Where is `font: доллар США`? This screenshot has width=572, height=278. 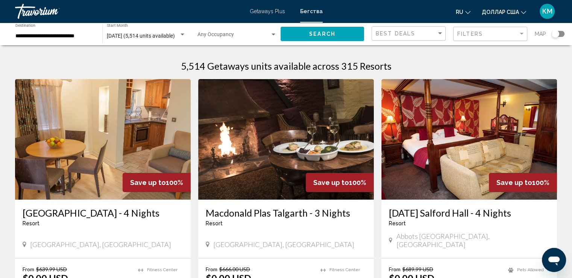
font: доллар США is located at coordinates (501, 12).